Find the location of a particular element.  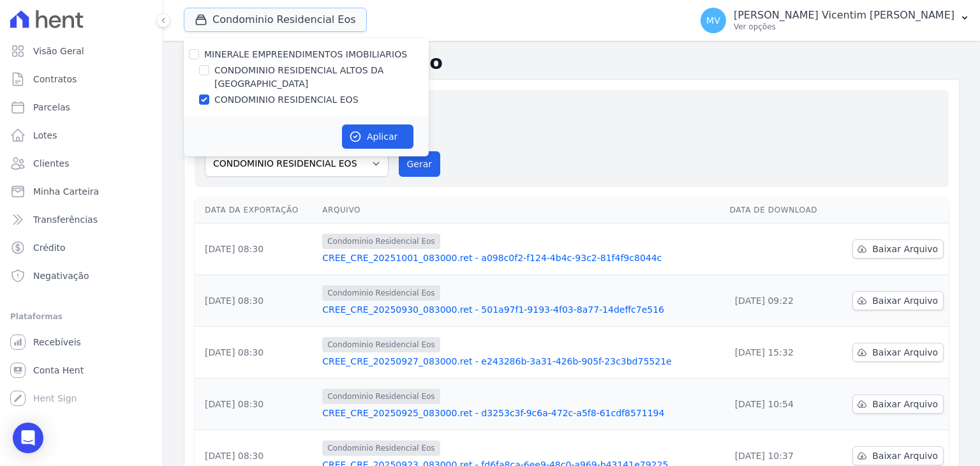

a: Recebíveis is located at coordinates (81, 342).